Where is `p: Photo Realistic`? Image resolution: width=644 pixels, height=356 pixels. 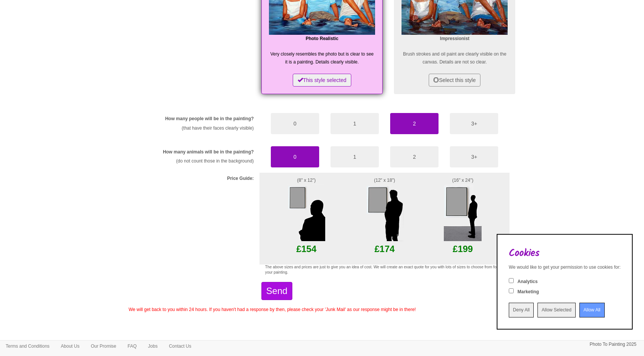
p: Photo Realistic is located at coordinates (322, 38).